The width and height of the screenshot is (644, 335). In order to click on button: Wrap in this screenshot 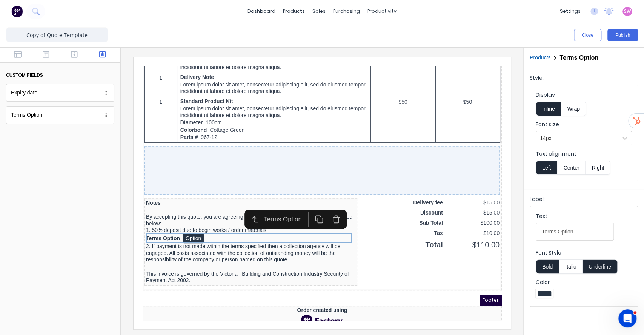, I will do `click(574, 109)`.